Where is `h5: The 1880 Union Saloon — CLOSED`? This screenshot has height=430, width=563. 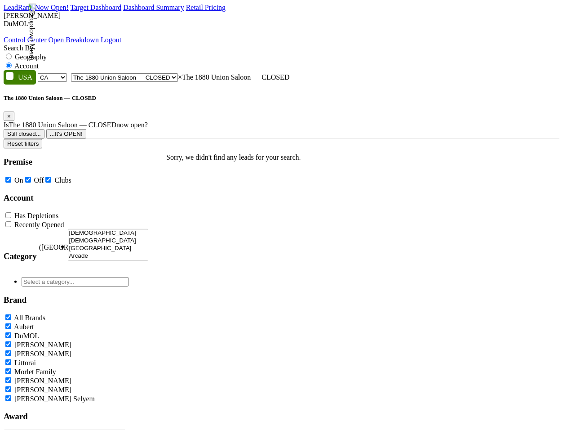 h5: The 1880 Union Saloon — CLOSED is located at coordinates (281, 98).